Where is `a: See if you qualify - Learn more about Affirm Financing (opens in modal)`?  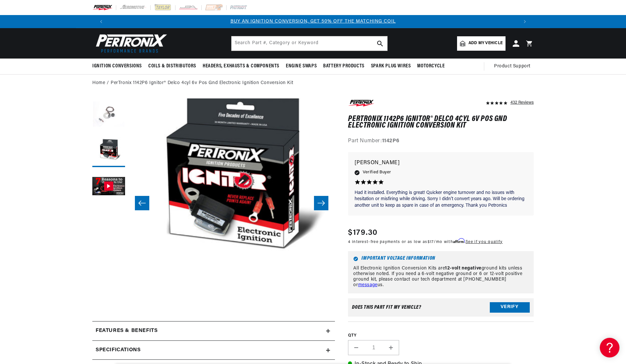 a: See if you qualify - Learn more about Affirm Financing (opens in modal) is located at coordinates (484, 242).